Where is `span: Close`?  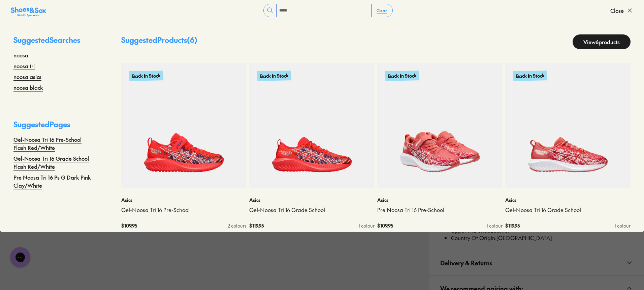 span: Close is located at coordinates (617, 11).